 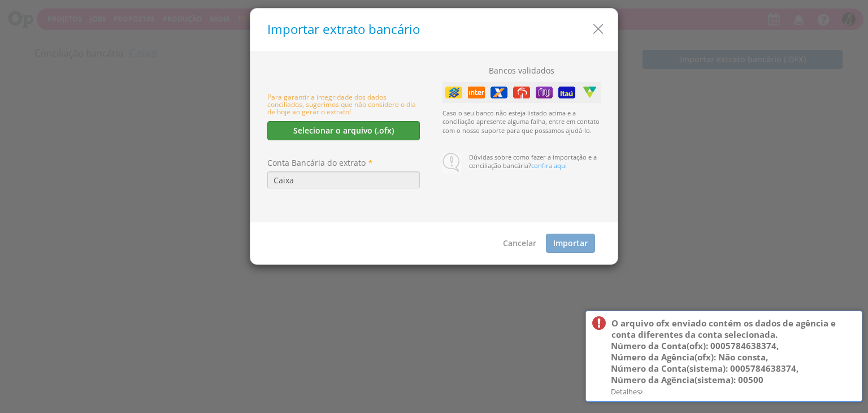 What do you see at coordinates (369, 163) in the screenshot?
I see `span: Campo obrigatório` at bounding box center [369, 163].